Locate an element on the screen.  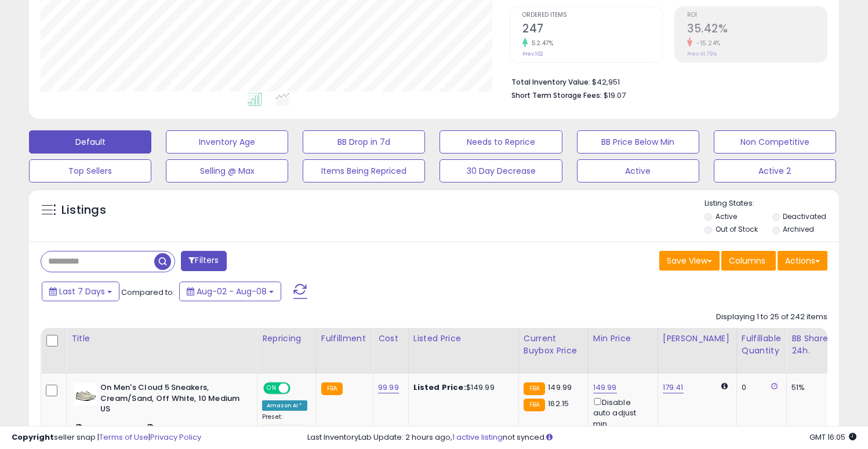
div: Repricing is located at coordinates (286, 338).